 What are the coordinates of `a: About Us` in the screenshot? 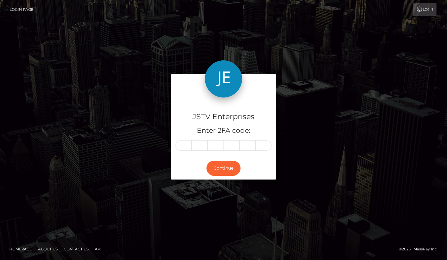 It's located at (48, 249).